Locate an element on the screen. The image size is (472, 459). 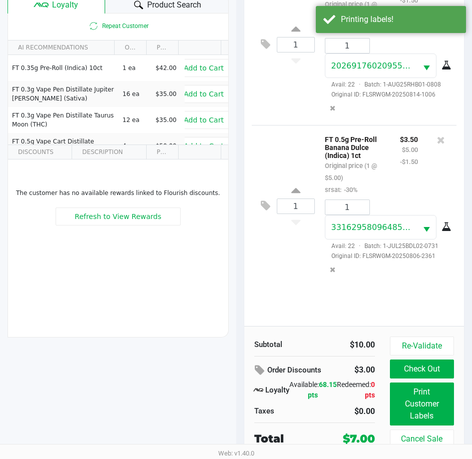
span: 68.15 pts is located at coordinates (322, 390).